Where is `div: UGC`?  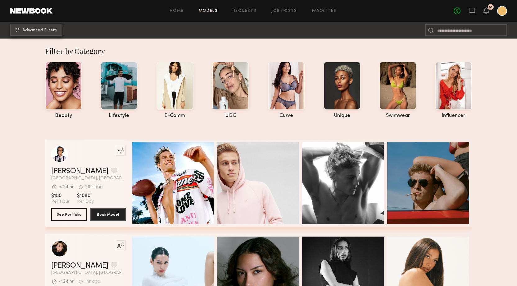 div: UGC is located at coordinates (230, 115).